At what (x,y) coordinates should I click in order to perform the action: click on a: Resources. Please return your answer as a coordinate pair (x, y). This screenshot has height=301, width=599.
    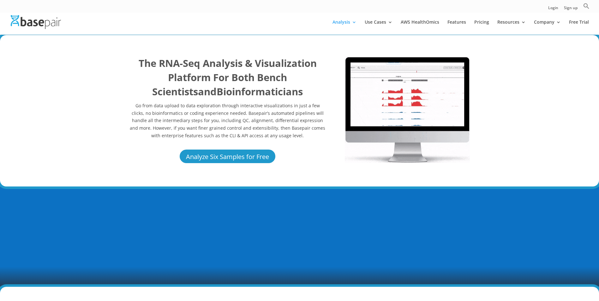
    Looking at the image, I should click on (512, 27).